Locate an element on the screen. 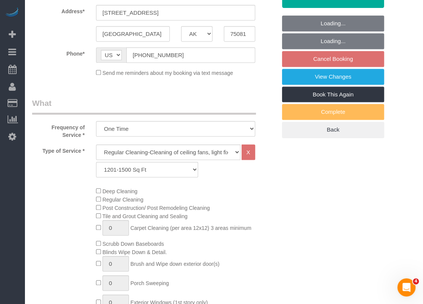 This screenshot has width=423, height=304. a: View Changes is located at coordinates (333, 77).